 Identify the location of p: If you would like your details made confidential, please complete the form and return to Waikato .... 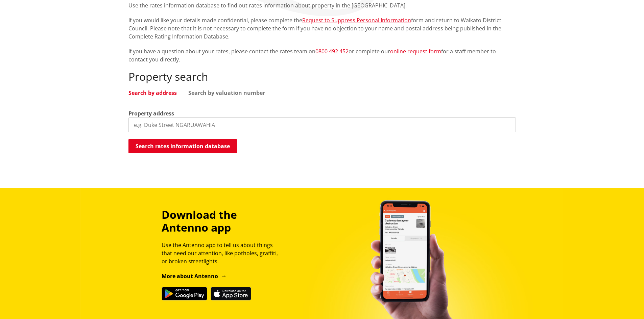
(322, 28).